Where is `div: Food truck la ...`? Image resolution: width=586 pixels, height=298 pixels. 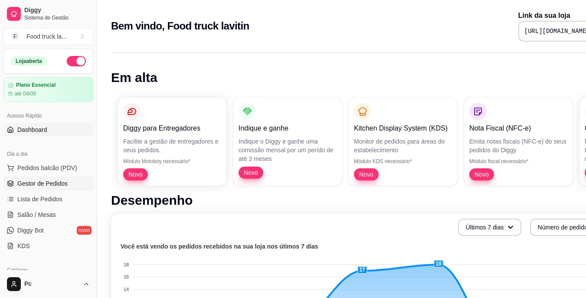
div: Food truck la ... is located at coordinates (46, 36).